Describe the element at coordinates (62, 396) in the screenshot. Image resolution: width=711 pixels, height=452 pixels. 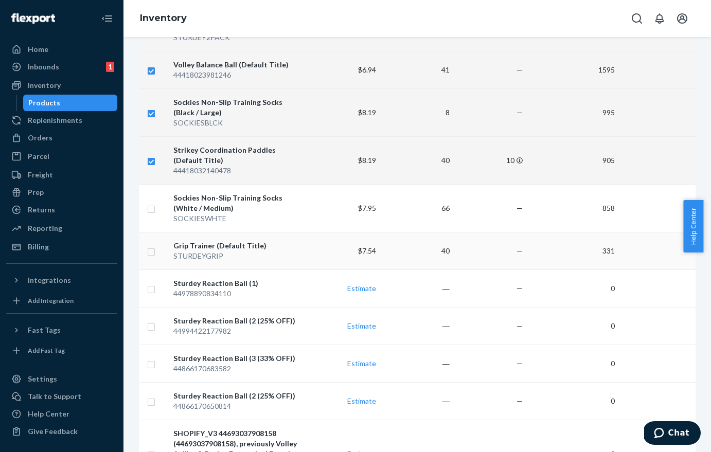
I see `button: Talk to Support` at that location.